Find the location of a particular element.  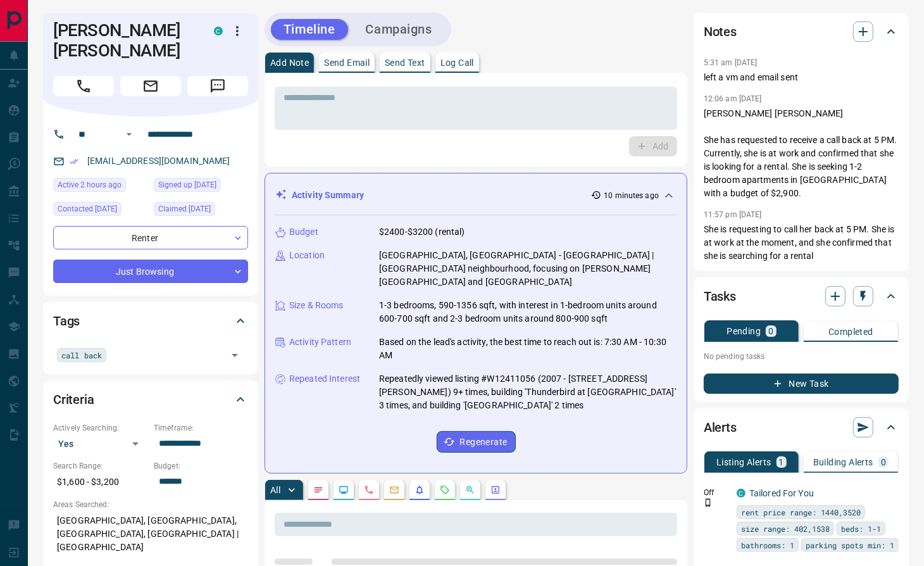

p: Budget is located at coordinates (304, 232).